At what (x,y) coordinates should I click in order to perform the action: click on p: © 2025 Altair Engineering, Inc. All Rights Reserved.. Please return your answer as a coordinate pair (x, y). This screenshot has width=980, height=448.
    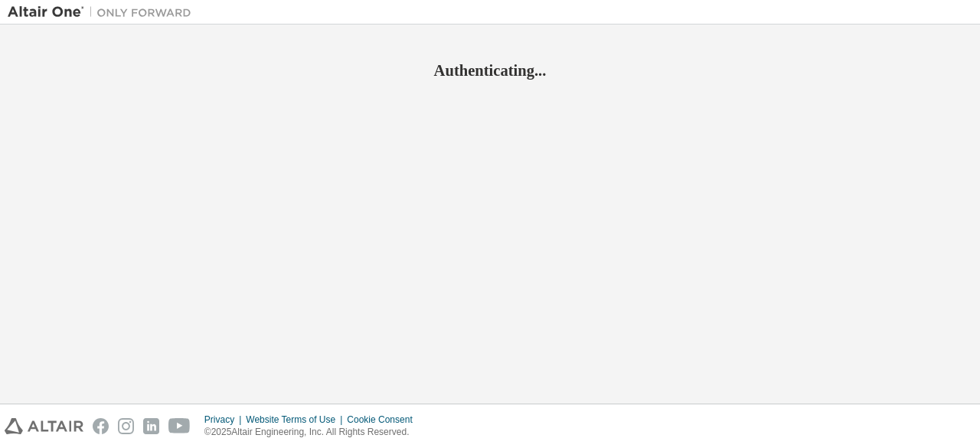
    Looking at the image, I should click on (314, 432).